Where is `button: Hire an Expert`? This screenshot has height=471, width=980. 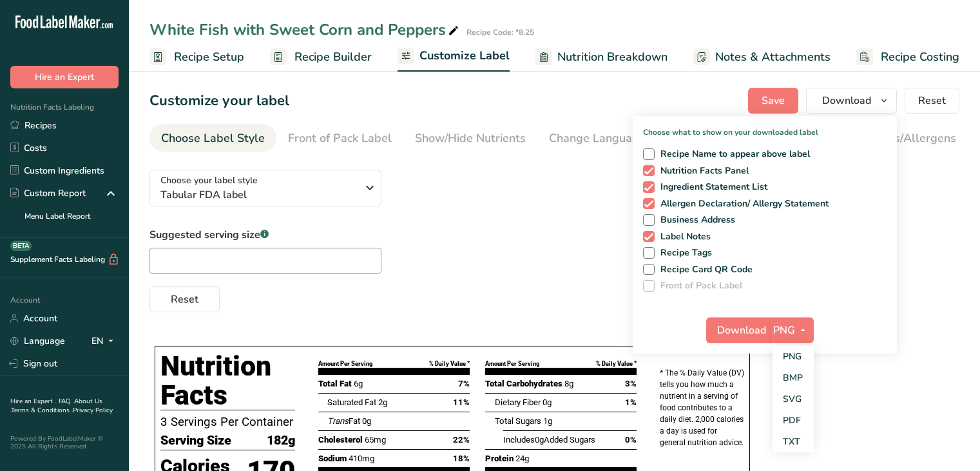
button: Hire an Expert is located at coordinates (65, 76).